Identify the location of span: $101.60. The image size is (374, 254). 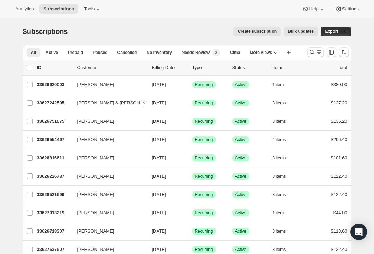
(339, 158).